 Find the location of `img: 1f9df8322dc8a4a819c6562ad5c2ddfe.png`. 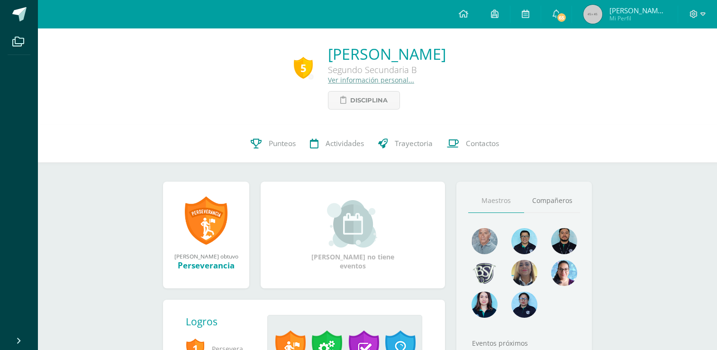

img: 1f9df8322dc8a4a819c6562ad5c2ddfe.png is located at coordinates (484, 304).